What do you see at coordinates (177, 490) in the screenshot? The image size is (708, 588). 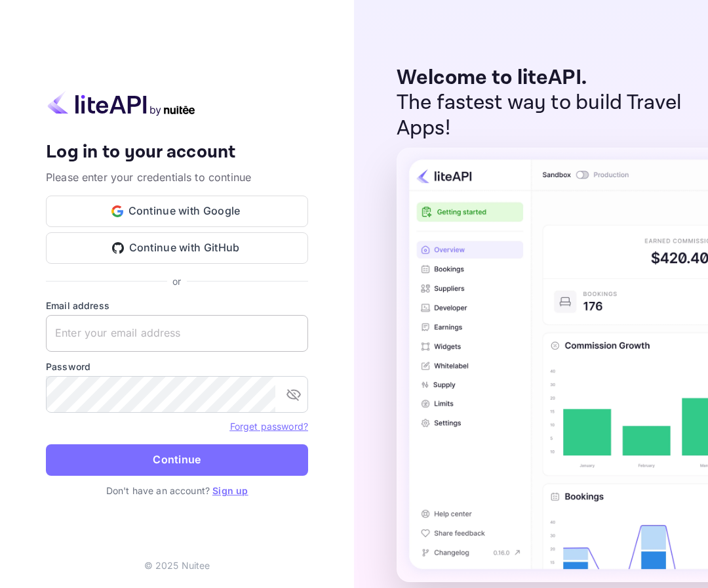 I see `p: Don't have an account?` at bounding box center [177, 490].